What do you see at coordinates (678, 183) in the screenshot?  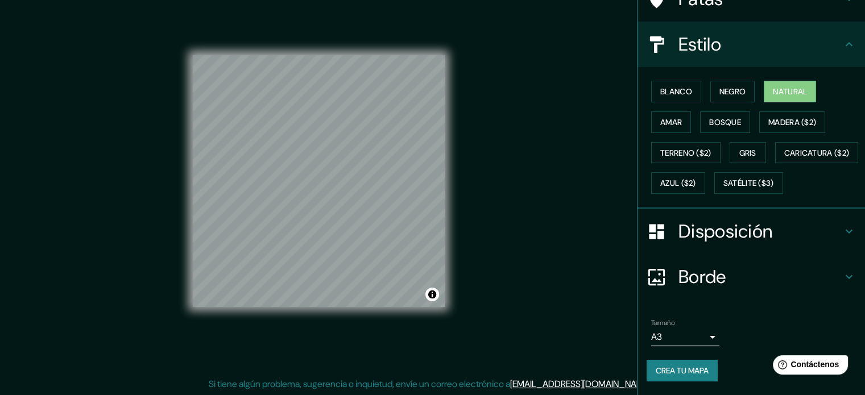 I see `button: Azul ($2)` at bounding box center [678, 183].